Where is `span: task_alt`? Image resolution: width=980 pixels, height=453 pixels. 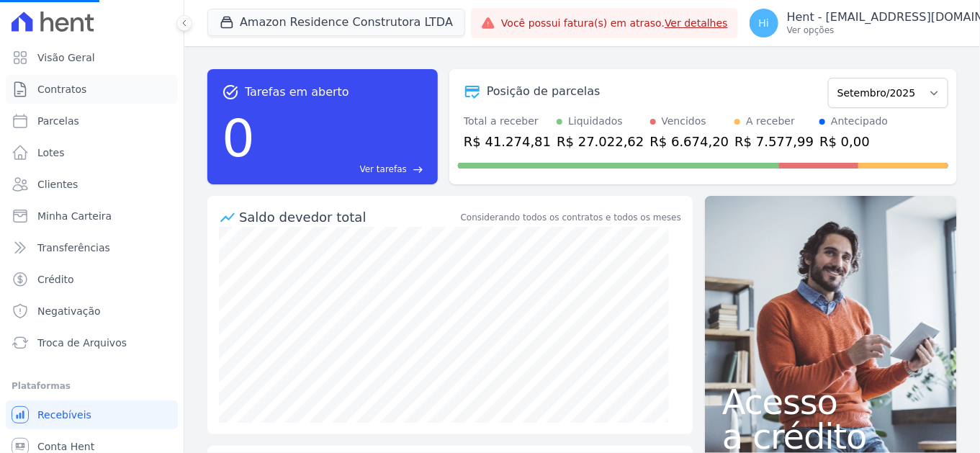 span: task_alt is located at coordinates (230, 92).